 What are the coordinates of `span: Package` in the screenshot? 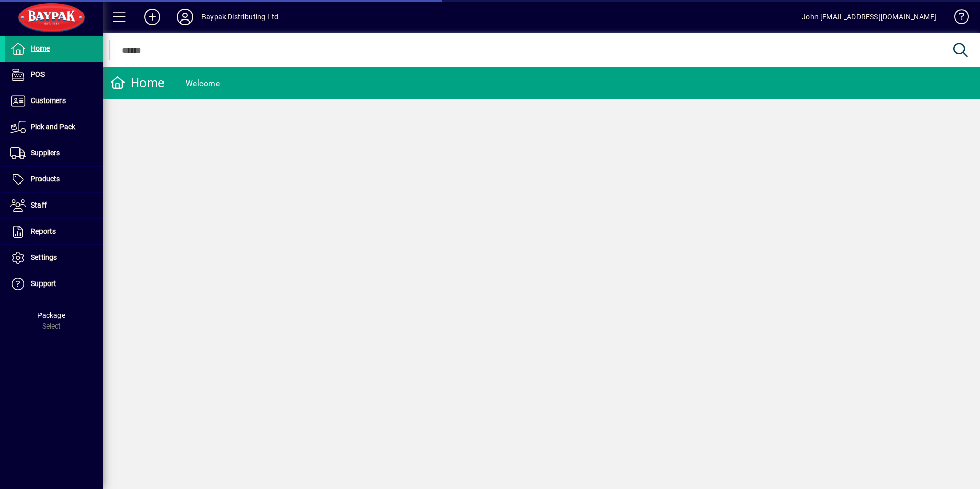 It's located at (51, 315).